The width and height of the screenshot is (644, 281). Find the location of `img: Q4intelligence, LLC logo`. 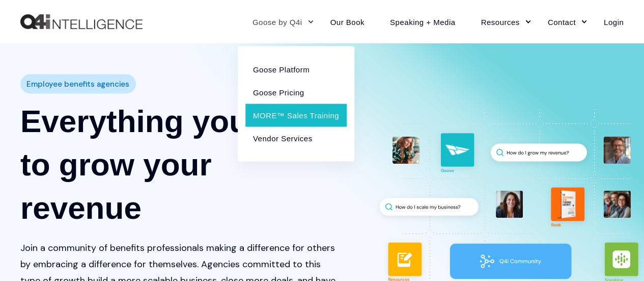

img: Q4intelligence, LLC logo is located at coordinates (81, 22).